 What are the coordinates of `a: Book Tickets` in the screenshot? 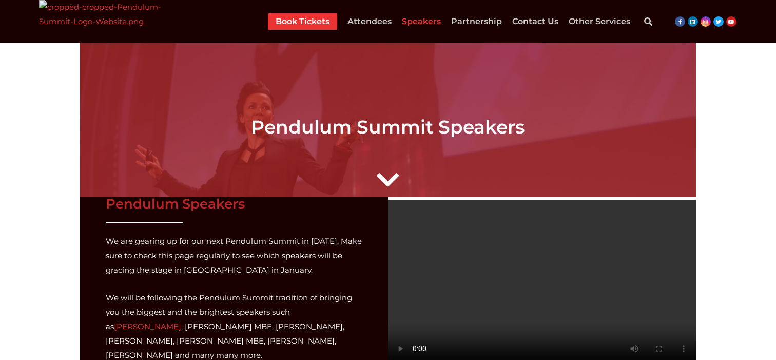 It's located at (302, 22).